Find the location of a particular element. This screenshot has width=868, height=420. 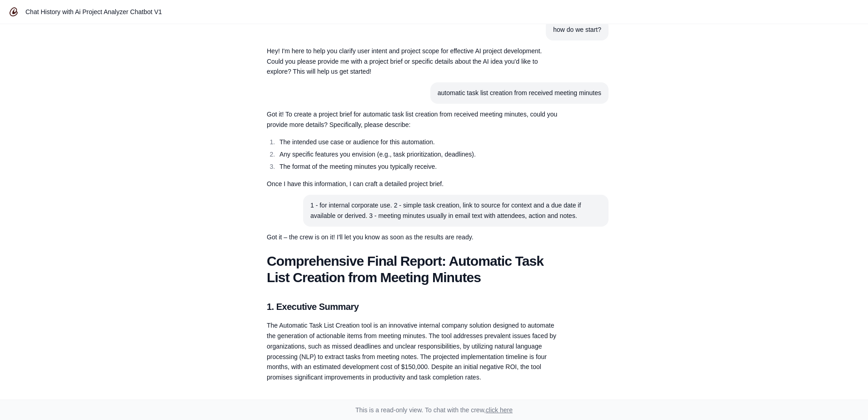

span: Chat History with Ai Project Analyzer Chatbot V1 is located at coordinates (94, 11).